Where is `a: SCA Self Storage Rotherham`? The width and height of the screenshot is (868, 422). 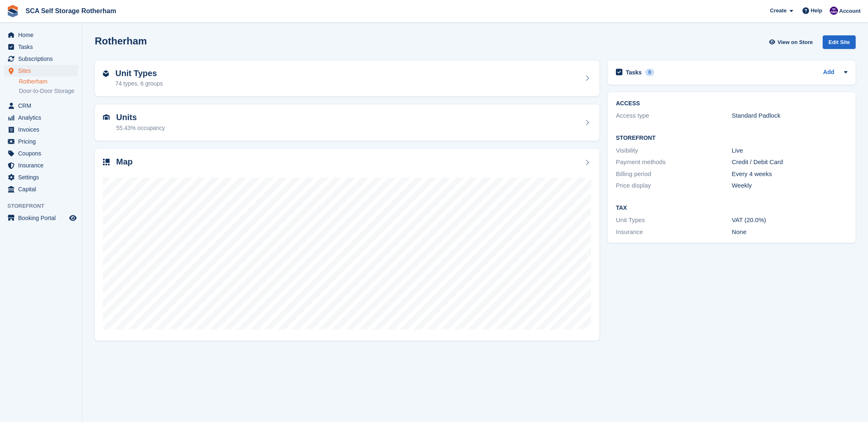
a: SCA Self Storage Rotherham is located at coordinates (70, 11).